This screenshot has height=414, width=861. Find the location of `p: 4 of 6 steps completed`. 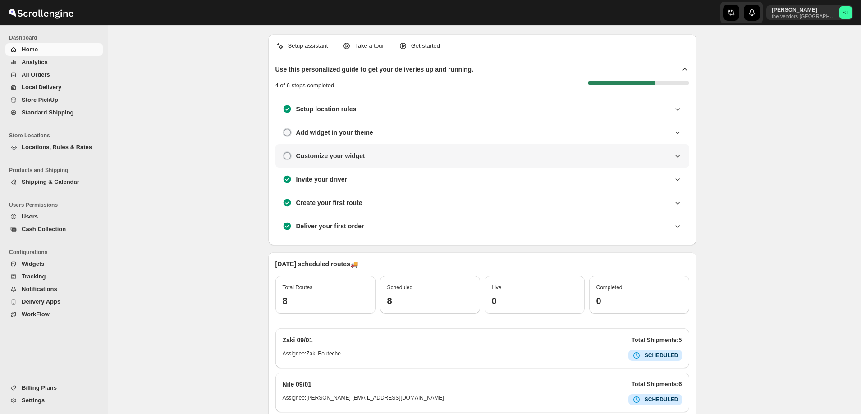

p: 4 of 6 steps completed is located at coordinates (305, 86).